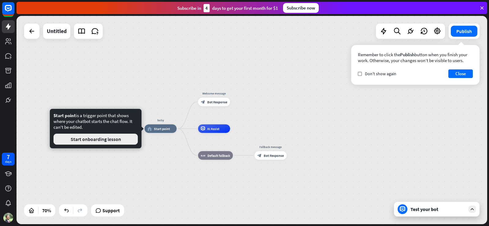 Image resolution: width=489 pixels, height=226 pixels. What do you see at coordinates (149, 129) in the screenshot?
I see `i: home_2` at bounding box center [149, 129].